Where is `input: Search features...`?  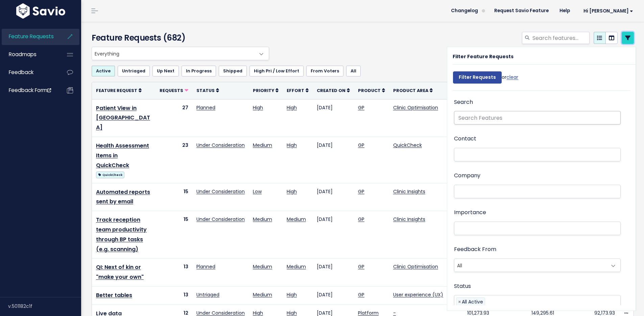 input: Search features... is located at coordinates (561, 38).